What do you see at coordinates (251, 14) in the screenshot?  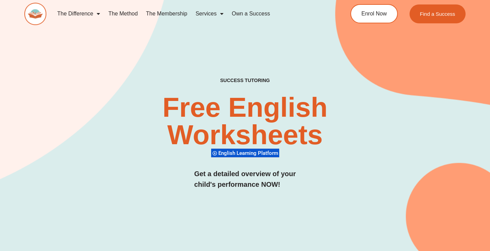 I see `a: Own a Success` at bounding box center [251, 14].